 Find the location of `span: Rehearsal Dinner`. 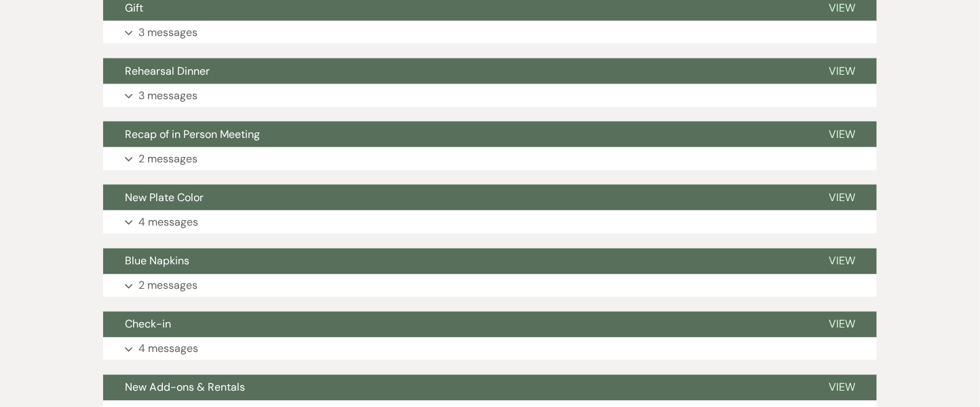

span: Rehearsal Dinner is located at coordinates (167, 70).